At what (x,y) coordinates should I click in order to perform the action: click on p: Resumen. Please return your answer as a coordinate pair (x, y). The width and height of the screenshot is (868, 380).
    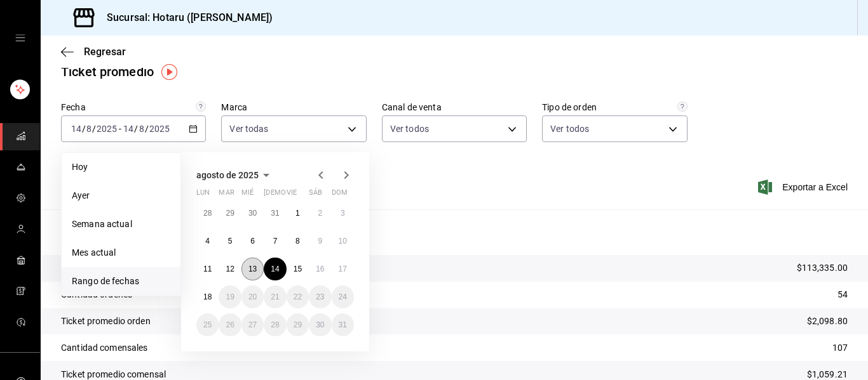
    Looking at the image, I should click on (454, 232).